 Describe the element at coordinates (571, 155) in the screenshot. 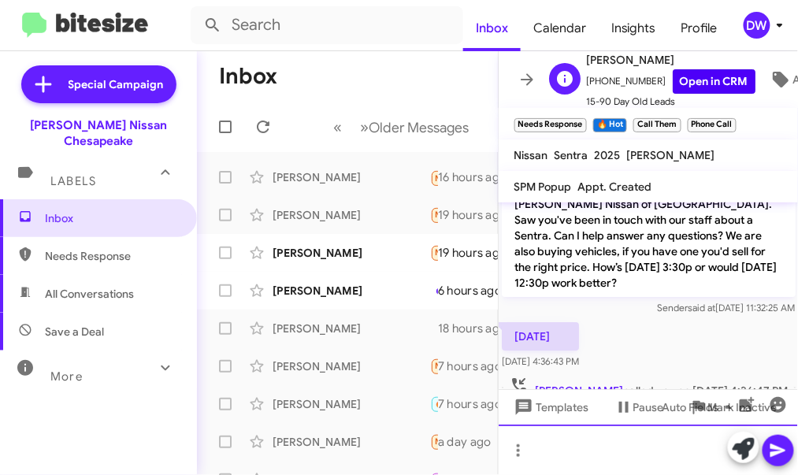

I see `span: Sentra` at that location.